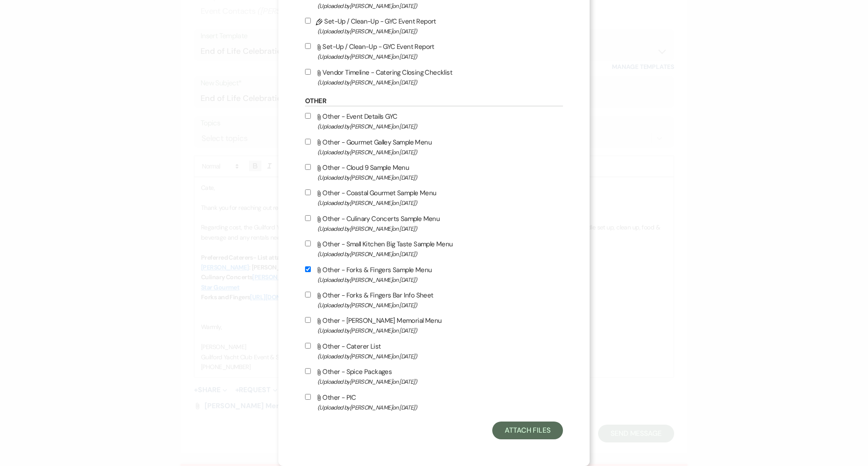 The width and height of the screenshot is (868, 466). I want to click on button: Attach Files, so click(528, 430).